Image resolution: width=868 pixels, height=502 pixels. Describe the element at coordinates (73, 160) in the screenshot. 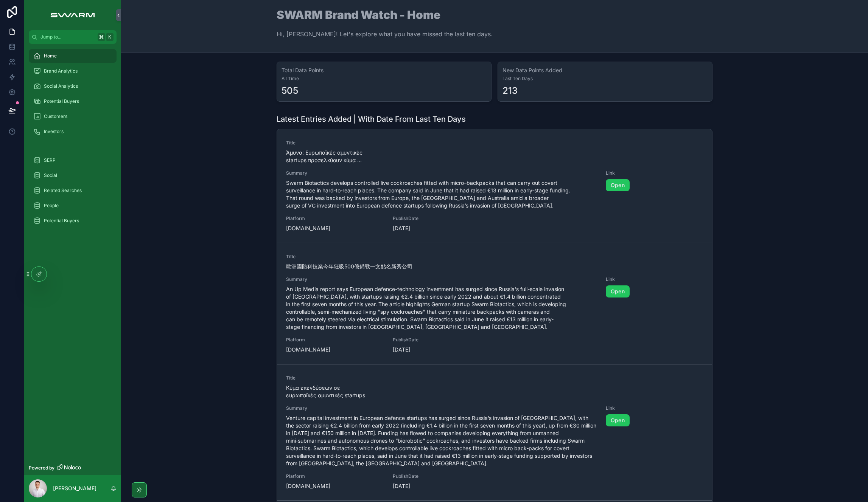

I see `a: SERP` at that location.